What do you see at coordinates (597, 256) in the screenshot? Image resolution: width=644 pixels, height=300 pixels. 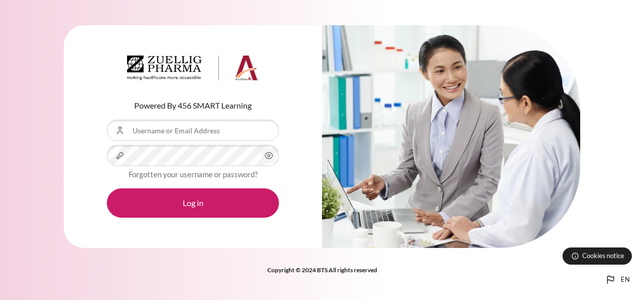 I see `button: Cookies notice` at bounding box center [597, 256].